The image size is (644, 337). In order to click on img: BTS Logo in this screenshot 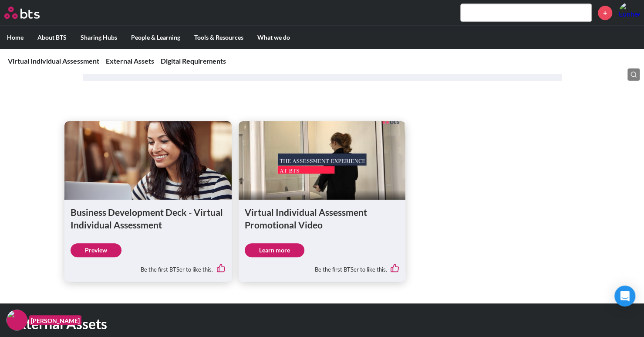, I will do `click(22, 12)`.